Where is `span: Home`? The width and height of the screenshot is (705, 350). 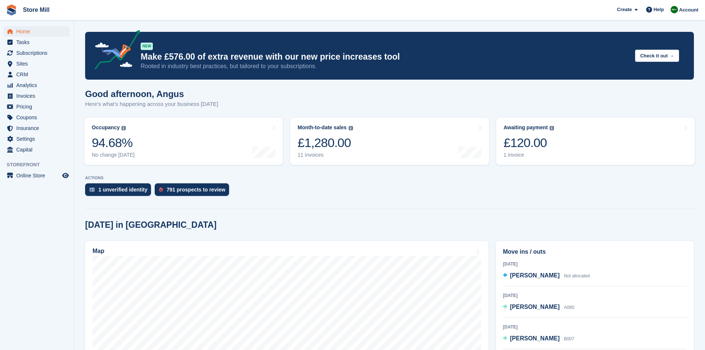 span: Home is located at coordinates (38, 31).